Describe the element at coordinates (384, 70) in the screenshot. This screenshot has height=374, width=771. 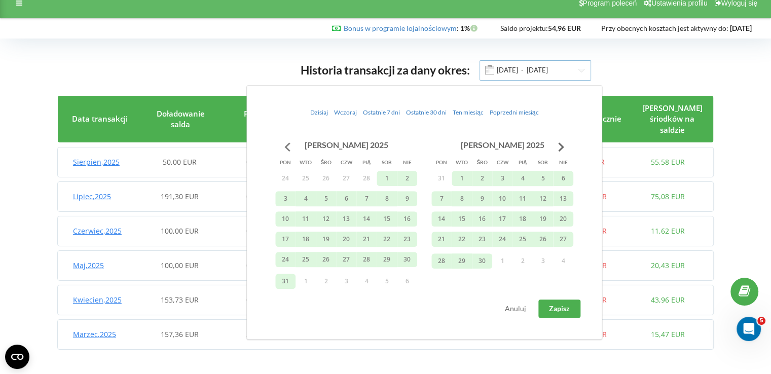
I see `span: Historia transakcji za dany okres:` at that location.